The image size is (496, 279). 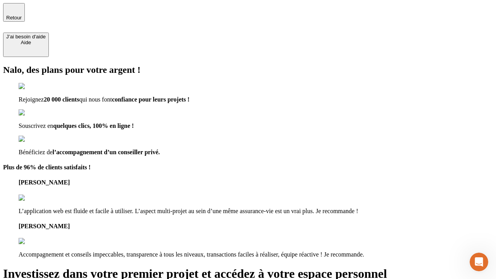 I want to click on span: Souscrivez en, so click(x=36, y=125).